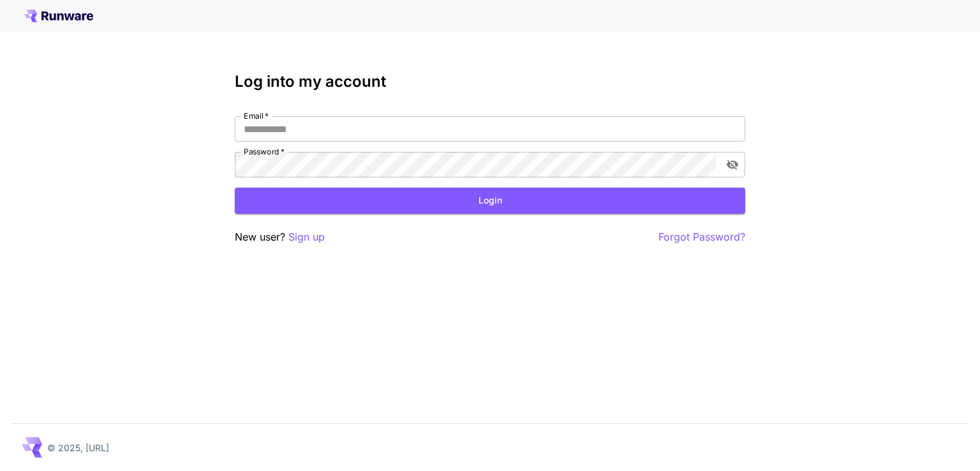  What do you see at coordinates (702, 236) in the screenshot?
I see `button: Forgot Password?` at bounding box center [702, 236].